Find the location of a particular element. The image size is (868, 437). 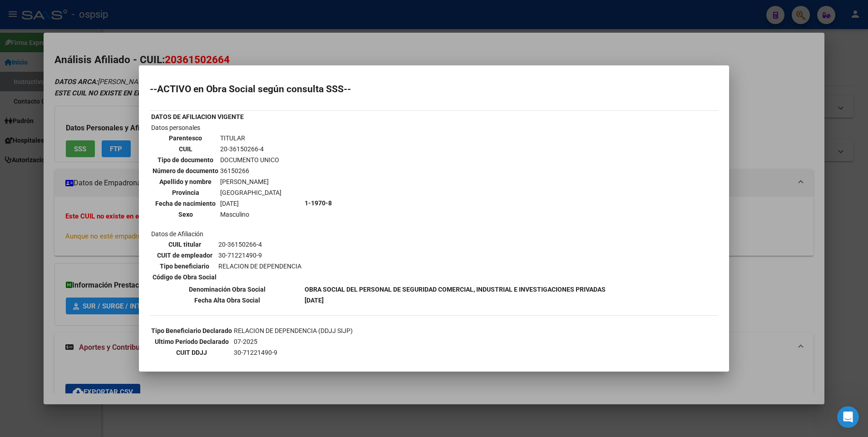

td: 36150266 is located at coordinates (250, 171).